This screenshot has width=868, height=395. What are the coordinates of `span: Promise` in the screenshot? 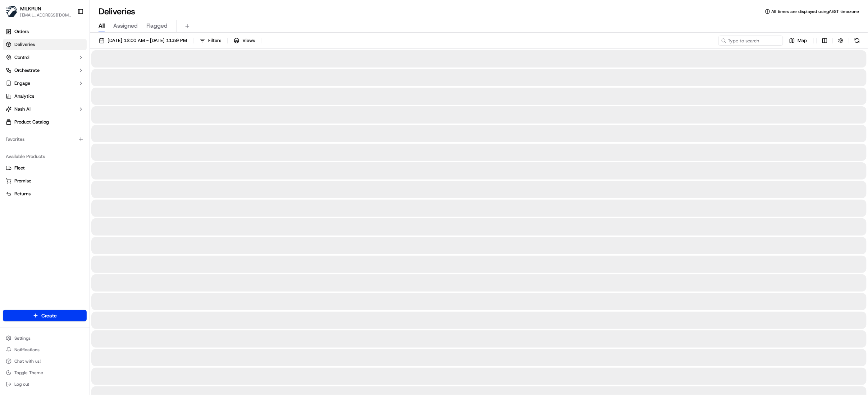 It's located at (23, 181).